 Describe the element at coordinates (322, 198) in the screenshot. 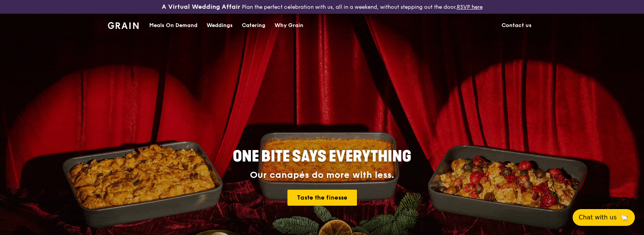

I see `a: Taste the finesse` at that location.